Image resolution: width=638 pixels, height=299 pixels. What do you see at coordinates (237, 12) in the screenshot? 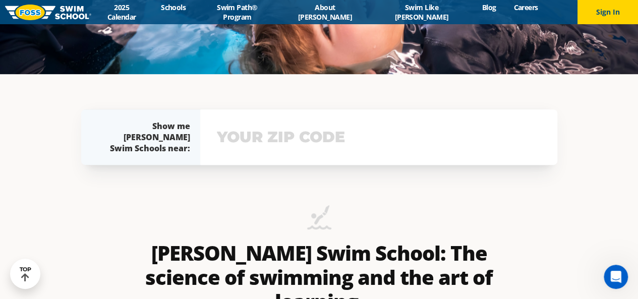
I see `a: Swim Path® Program` at bounding box center [237, 12].